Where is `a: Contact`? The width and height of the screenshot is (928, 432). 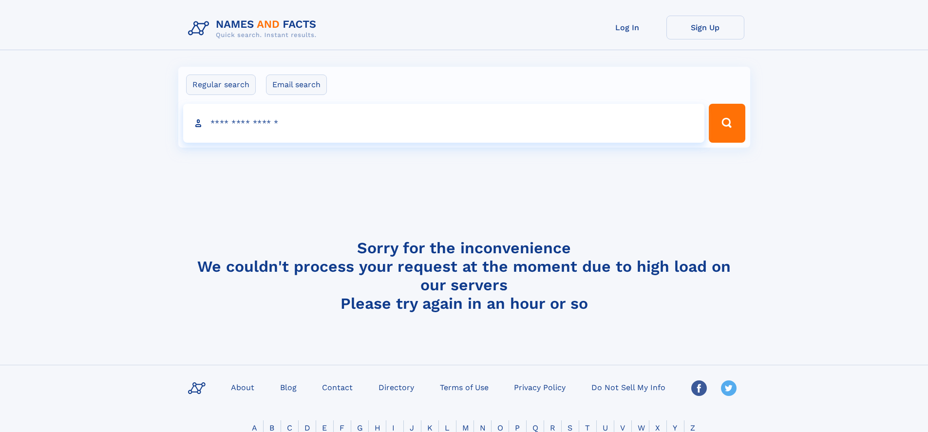
a: Contact is located at coordinates (337, 387).